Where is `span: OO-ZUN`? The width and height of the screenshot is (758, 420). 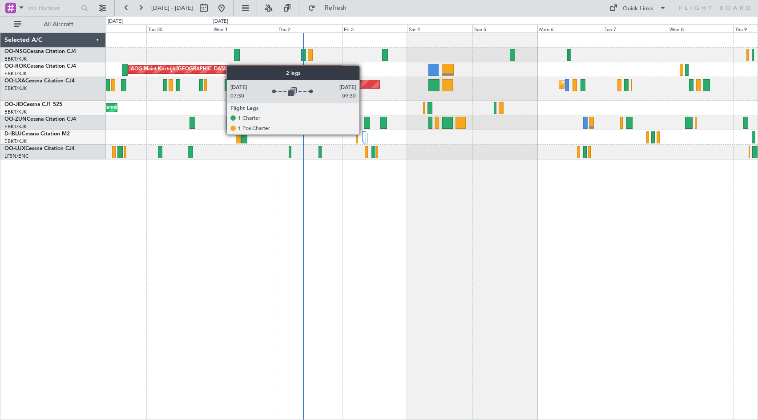 span: OO-ZUN is located at coordinates (16, 119).